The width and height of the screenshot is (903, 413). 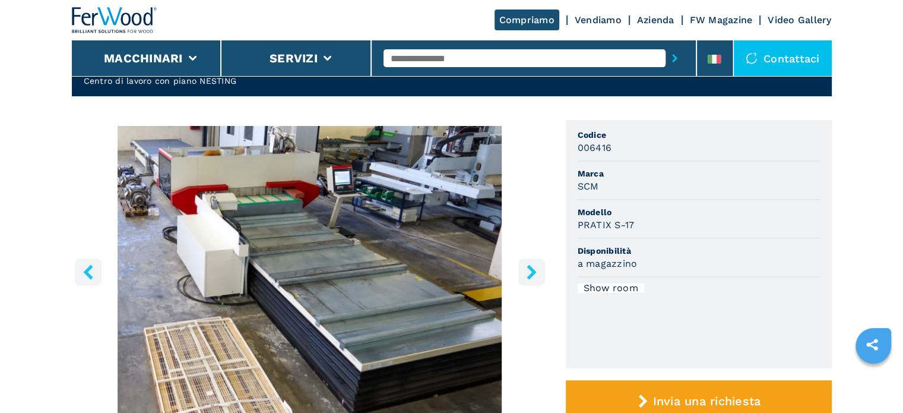 What do you see at coordinates (675, 58) in the screenshot?
I see `button: submit-button` at bounding box center [675, 58].